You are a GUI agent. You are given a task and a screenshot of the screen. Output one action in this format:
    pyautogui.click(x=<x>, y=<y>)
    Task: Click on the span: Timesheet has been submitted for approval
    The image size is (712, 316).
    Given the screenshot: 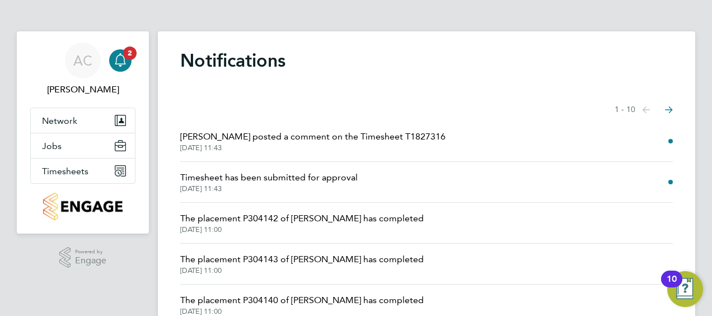 What is the action you would take?
    pyautogui.click(x=269, y=178)
    